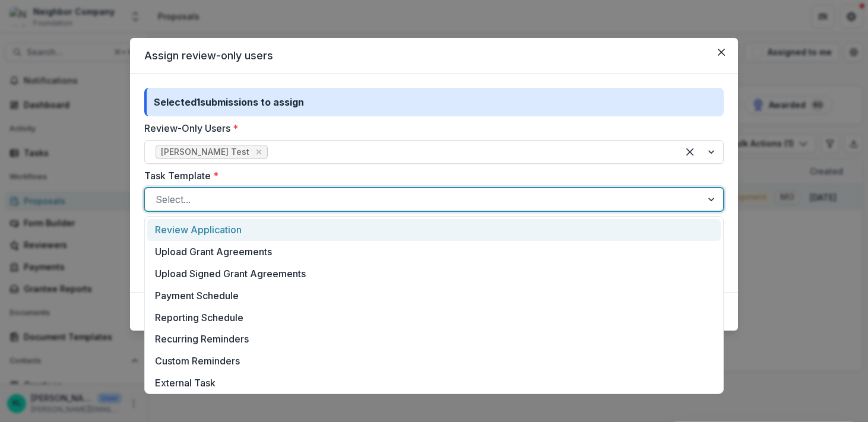 The width and height of the screenshot is (868, 422). Describe the element at coordinates (690, 152) in the screenshot. I see `div: Clear selected options` at that location.